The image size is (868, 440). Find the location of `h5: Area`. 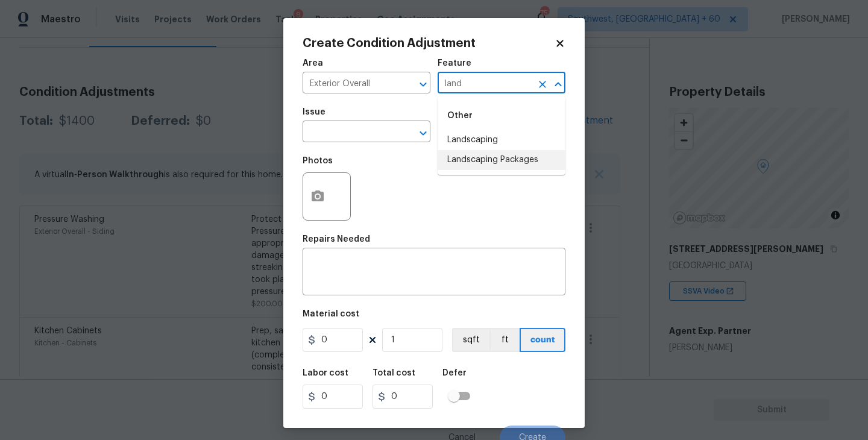

h5: Area is located at coordinates (312, 63).